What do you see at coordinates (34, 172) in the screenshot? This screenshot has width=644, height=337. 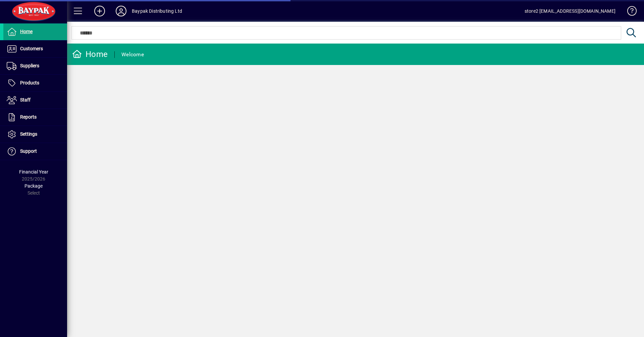 I see `span: Financial Year` at bounding box center [34, 172].